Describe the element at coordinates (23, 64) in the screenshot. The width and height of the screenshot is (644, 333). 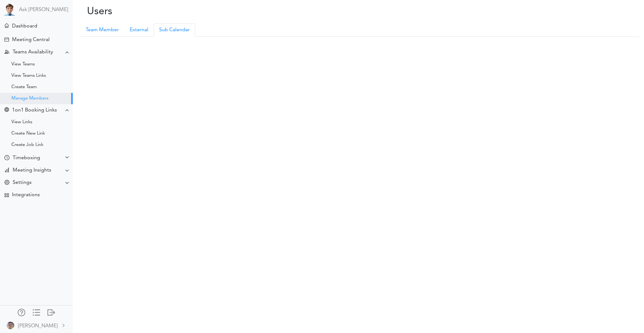
I see `div: View Teams` at that location.